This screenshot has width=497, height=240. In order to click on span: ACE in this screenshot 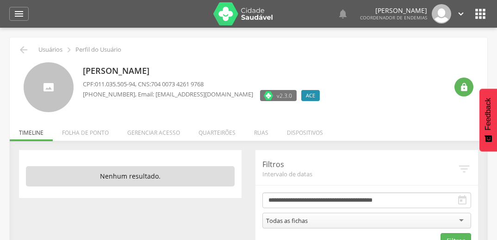, I will do `click(310, 96)`.